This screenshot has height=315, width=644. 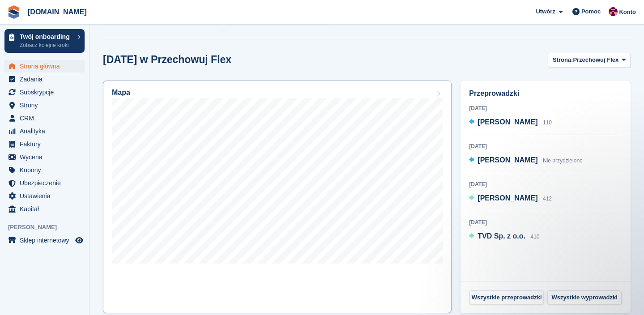 I want to click on span: 110, so click(x=547, y=123).